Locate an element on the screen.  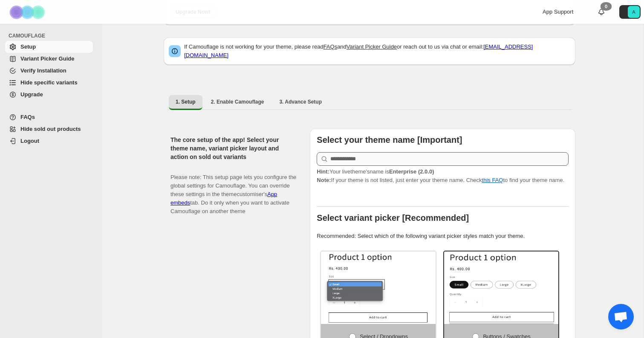
a: Open chat is located at coordinates (621, 317).